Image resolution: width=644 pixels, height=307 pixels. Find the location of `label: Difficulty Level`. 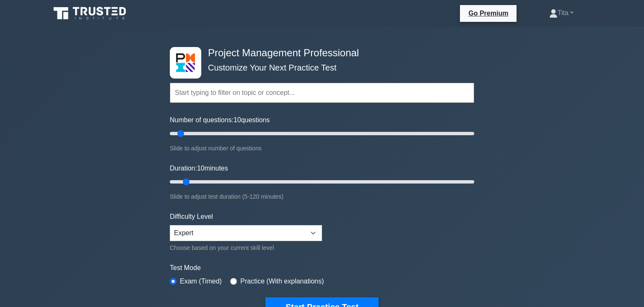

label: Difficulty Level is located at coordinates (191, 217).